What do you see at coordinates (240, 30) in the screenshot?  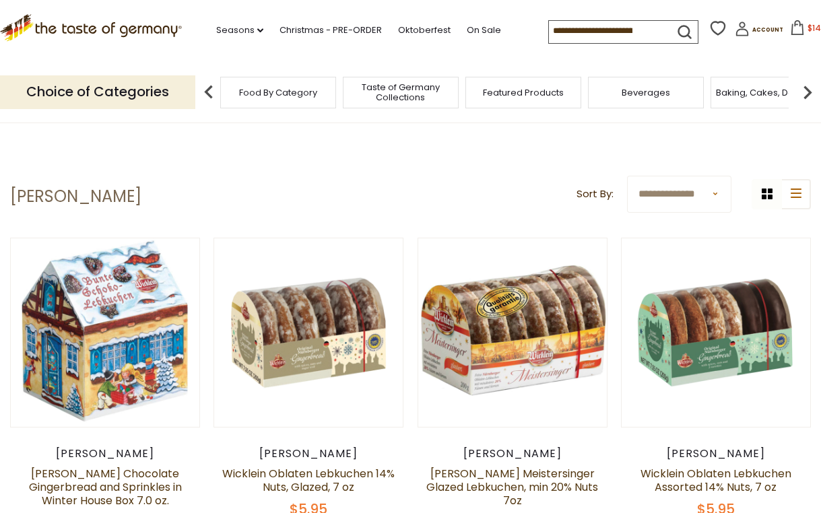 I see `a: Seasons` at bounding box center [240, 30].